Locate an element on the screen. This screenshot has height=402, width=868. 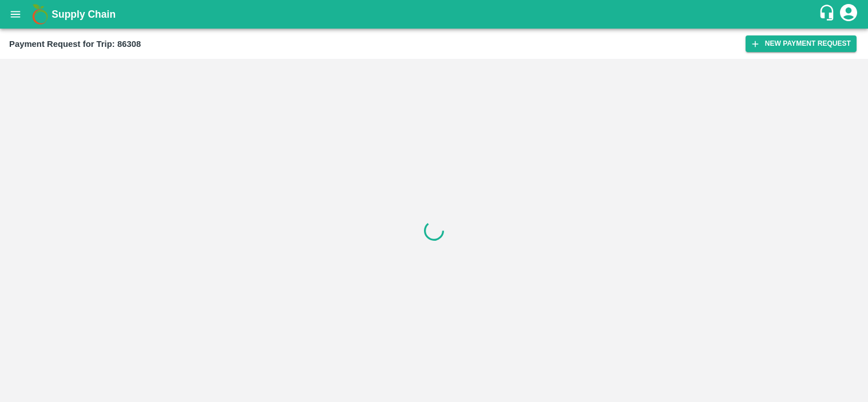
a: Supply Chain is located at coordinates (435, 15).